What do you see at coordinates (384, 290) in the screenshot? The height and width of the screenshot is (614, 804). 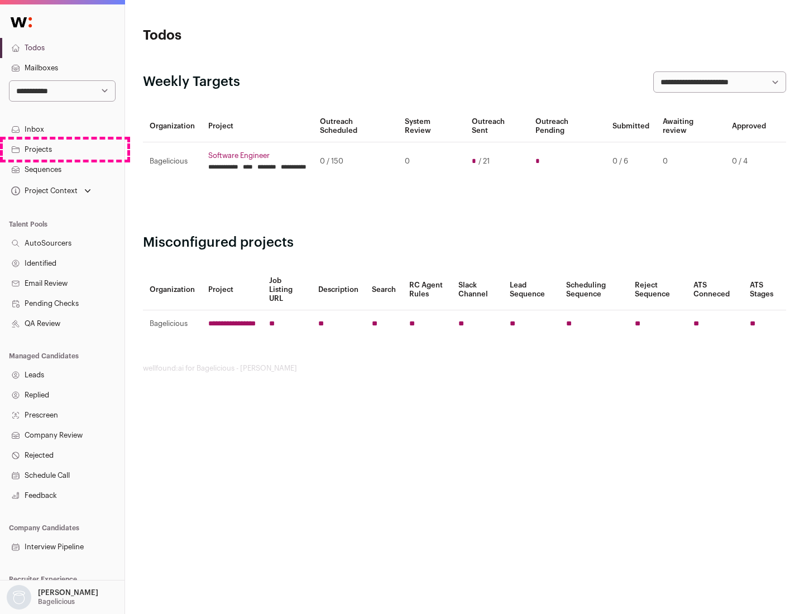 I see `th: Search` at bounding box center [384, 290].